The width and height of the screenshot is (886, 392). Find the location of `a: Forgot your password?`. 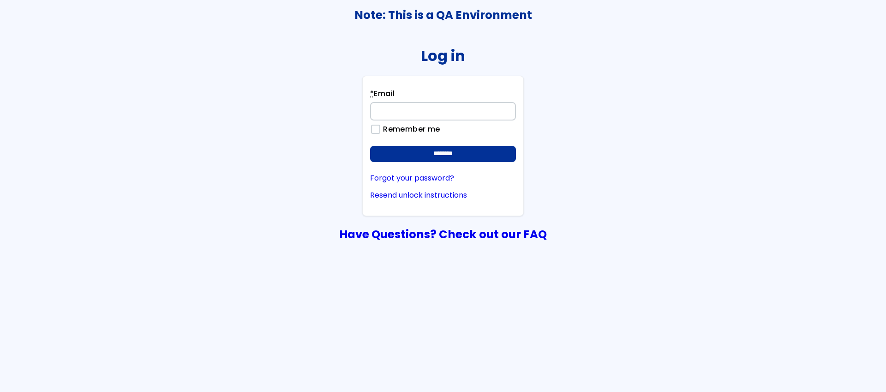

a: Forgot your password? is located at coordinates (443, 178).